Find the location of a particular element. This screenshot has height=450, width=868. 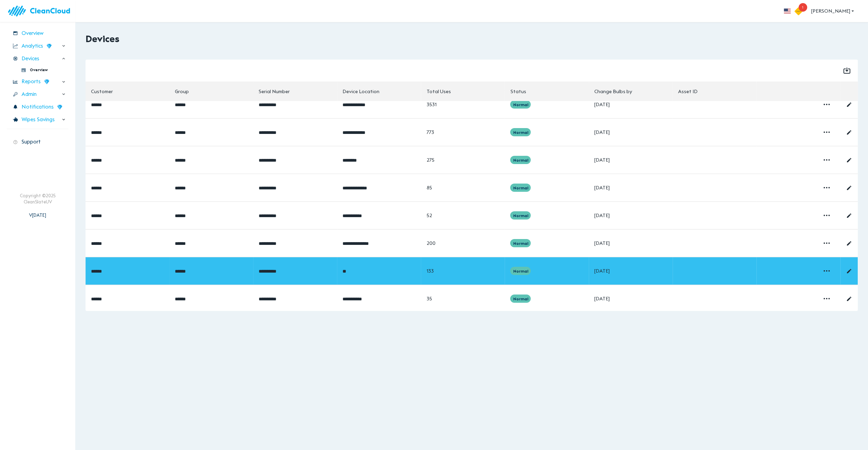

button: more is located at coordinates (787, 11).